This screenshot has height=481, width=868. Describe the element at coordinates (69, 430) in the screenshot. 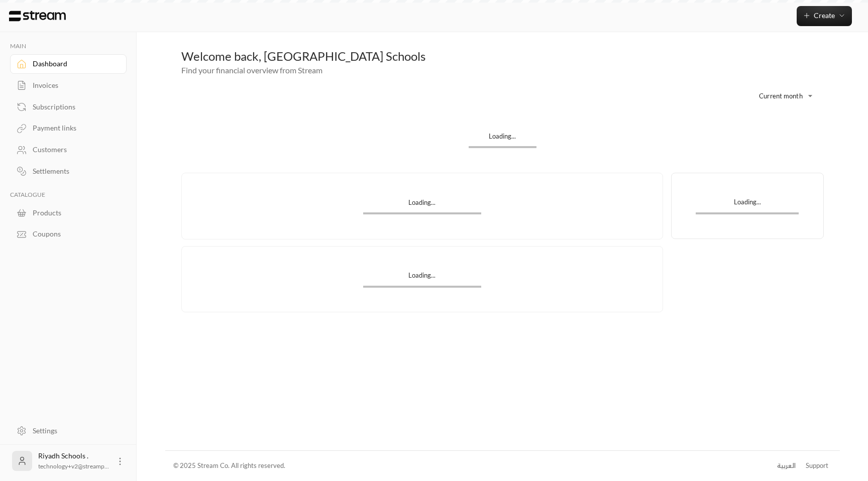

I see `a: Settings` at that location.